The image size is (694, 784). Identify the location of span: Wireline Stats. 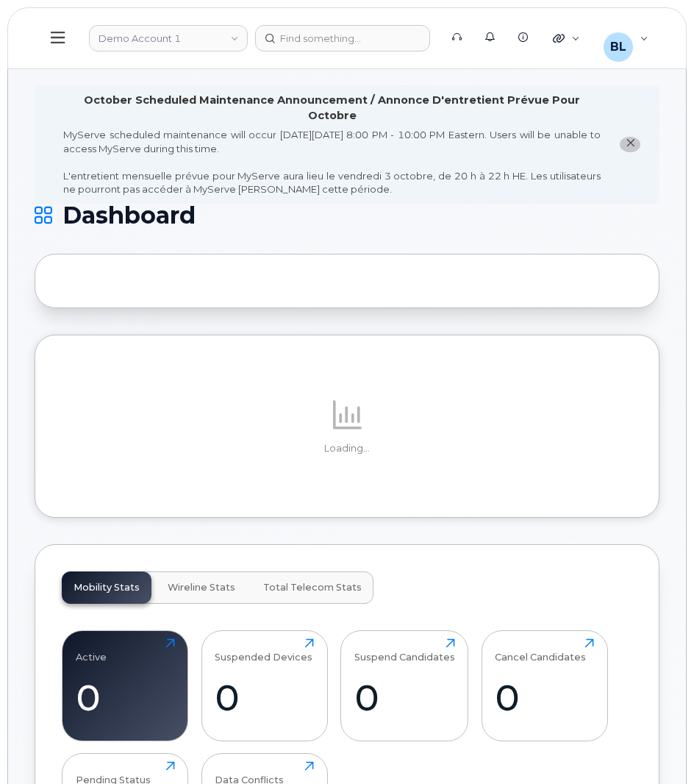
(202, 587).